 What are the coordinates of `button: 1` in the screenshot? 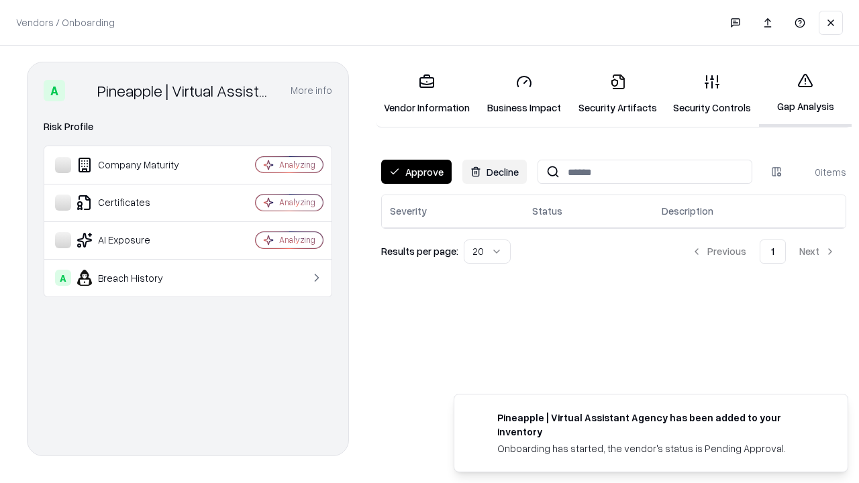 It's located at (773, 252).